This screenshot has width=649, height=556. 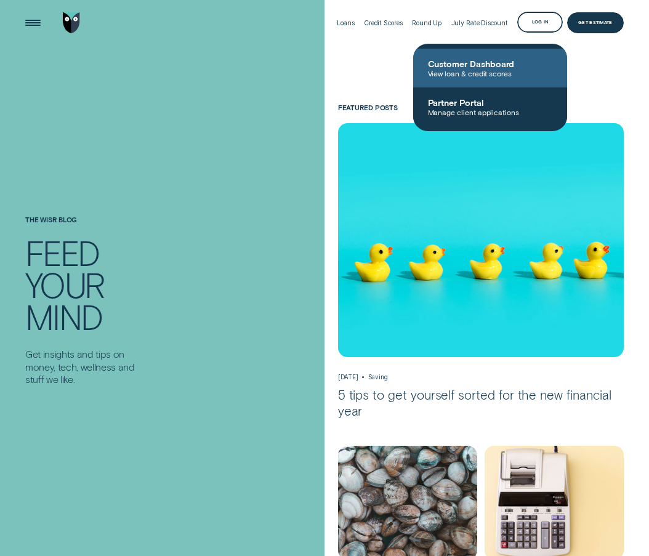 What do you see at coordinates (82, 285) in the screenshot?
I see `h4: Feed your mind` at bounding box center [82, 285].